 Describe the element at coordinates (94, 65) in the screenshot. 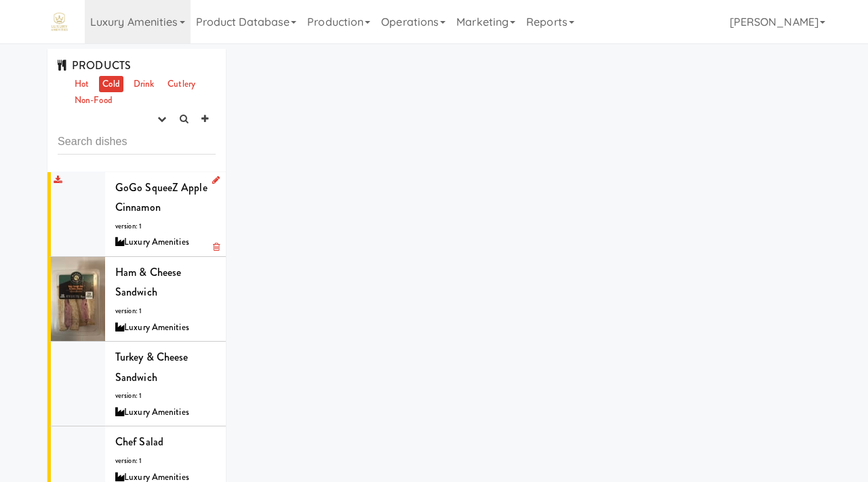

I see `span: PRODUCTS` at that location.